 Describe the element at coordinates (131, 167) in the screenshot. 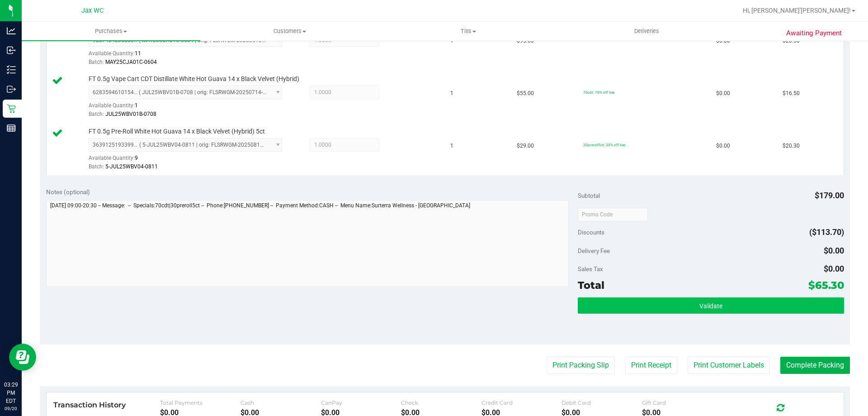

I see `span: 5-JUL25WBV04-0811` at that location.